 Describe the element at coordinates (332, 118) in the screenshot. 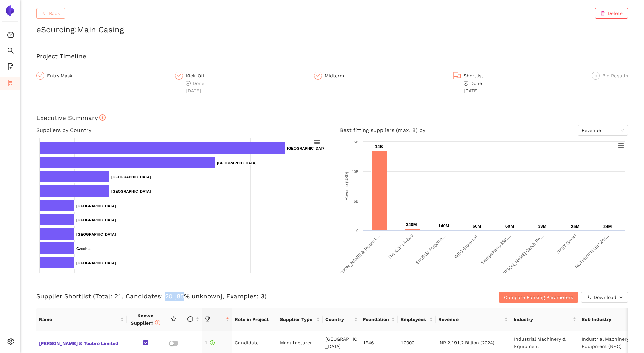

I see `h3: Executive Summary` at that location.